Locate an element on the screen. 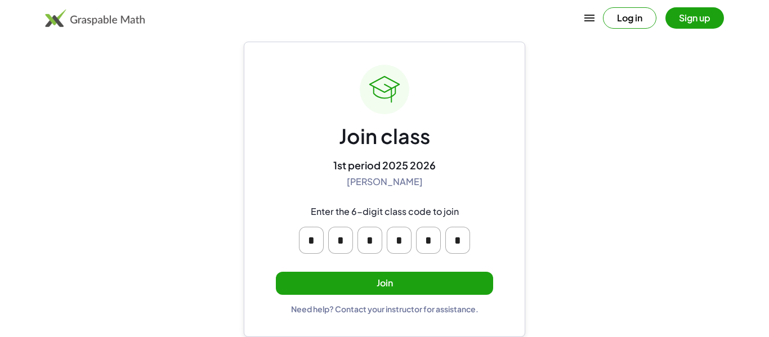 The height and width of the screenshot is (337, 769). input: Please enter OTP character 6 is located at coordinates (458, 240).